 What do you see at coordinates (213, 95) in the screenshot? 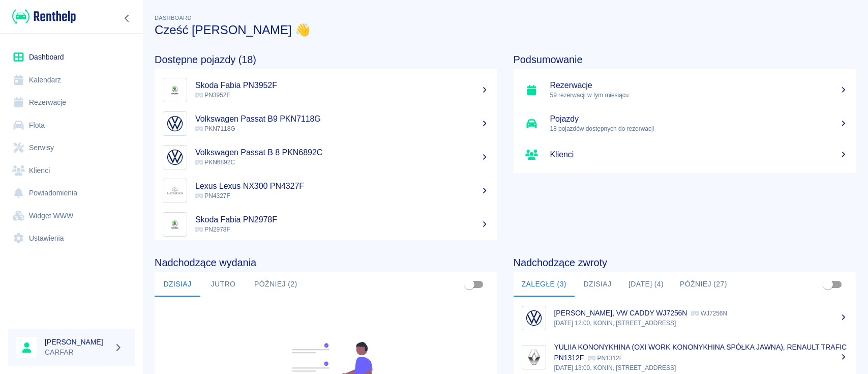
I see `span: PN3952F` at bounding box center [213, 95].